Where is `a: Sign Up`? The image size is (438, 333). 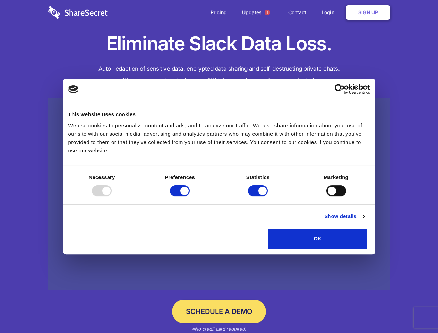 a: Sign Up is located at coordinates (368, 12).